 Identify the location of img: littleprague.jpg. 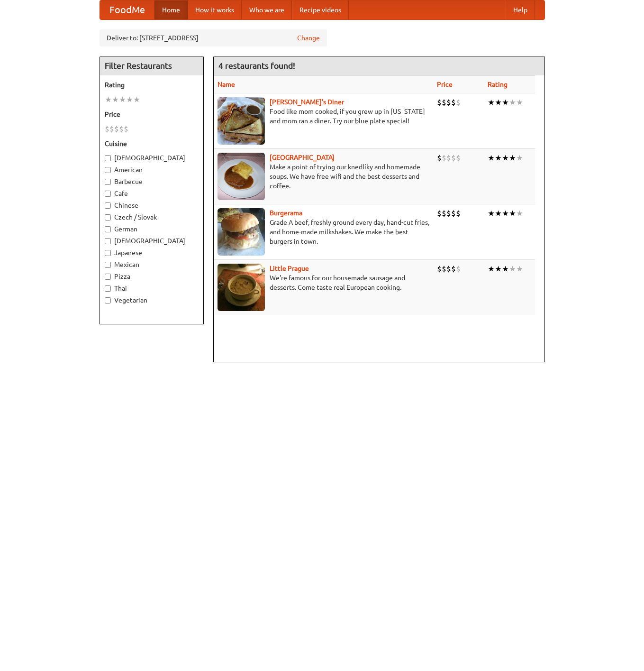
(241, 288).